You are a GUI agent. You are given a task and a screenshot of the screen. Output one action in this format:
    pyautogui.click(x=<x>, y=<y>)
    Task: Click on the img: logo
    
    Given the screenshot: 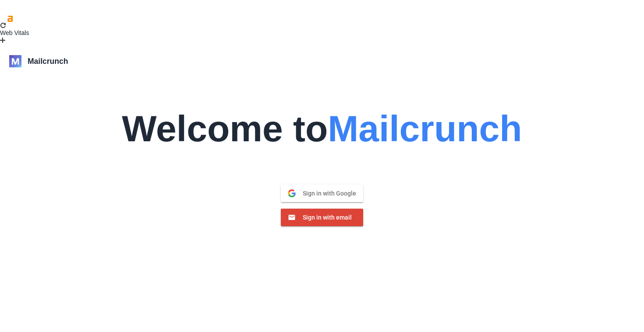 What is the action you would take?
    pyautogui.click(x=15, y=61)
    